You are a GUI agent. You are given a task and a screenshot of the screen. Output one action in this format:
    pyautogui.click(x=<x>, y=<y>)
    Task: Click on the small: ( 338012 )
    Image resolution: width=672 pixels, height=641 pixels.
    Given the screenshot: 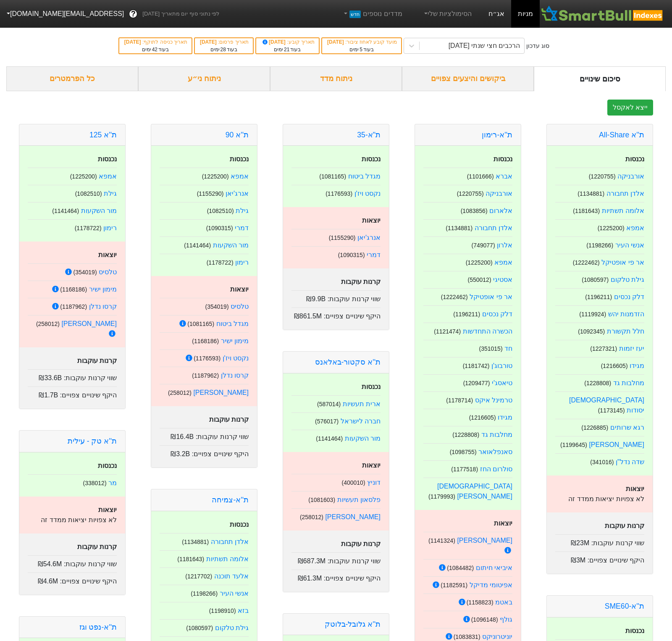 What is the action you would take?
    pyautogui.click(x=94, y=483)
    